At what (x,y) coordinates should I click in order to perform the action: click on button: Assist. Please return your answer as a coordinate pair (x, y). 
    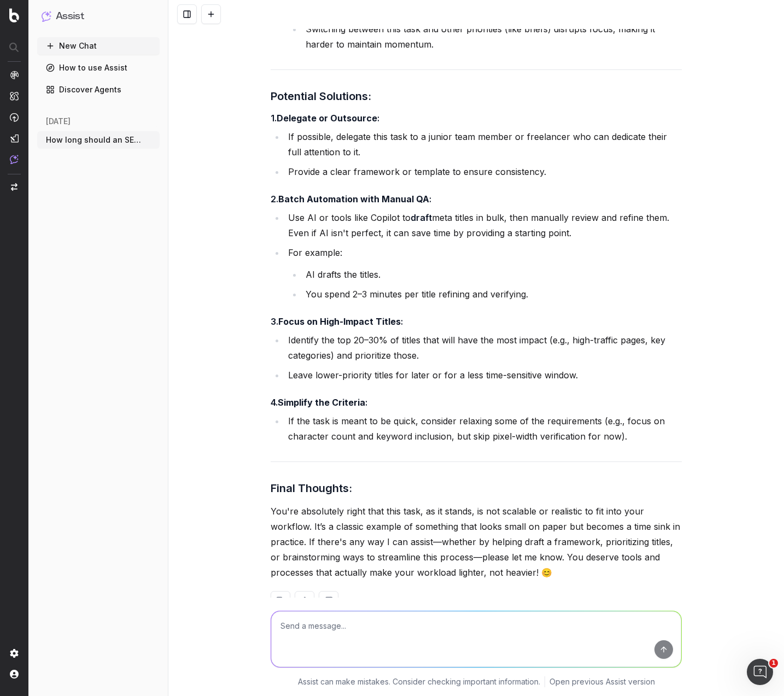
    Looking at the image, I should click on (99, 16).